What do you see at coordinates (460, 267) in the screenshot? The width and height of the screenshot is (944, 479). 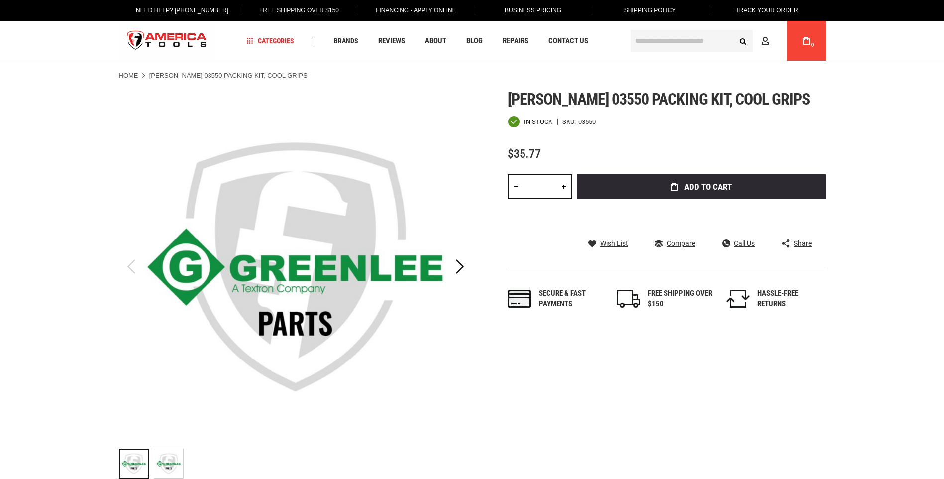 I see `div: Next` at bounding box center [460, 267].